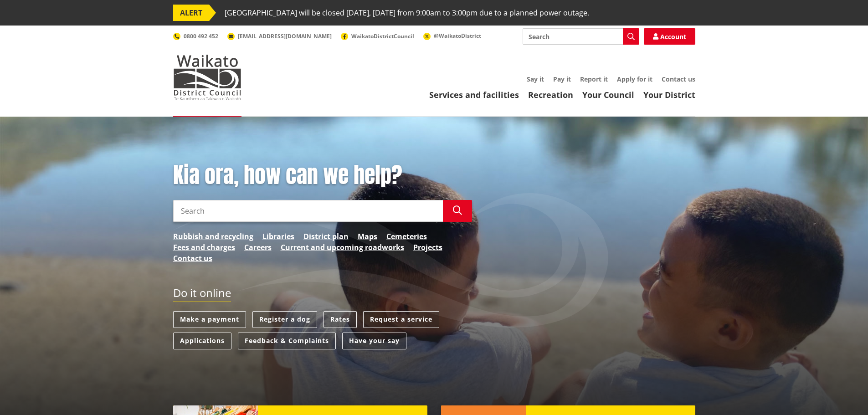 The image size is (868, 415). Describe the element at coordinates (326, 236) in the screenshot. I see `a: District plan` at that location.